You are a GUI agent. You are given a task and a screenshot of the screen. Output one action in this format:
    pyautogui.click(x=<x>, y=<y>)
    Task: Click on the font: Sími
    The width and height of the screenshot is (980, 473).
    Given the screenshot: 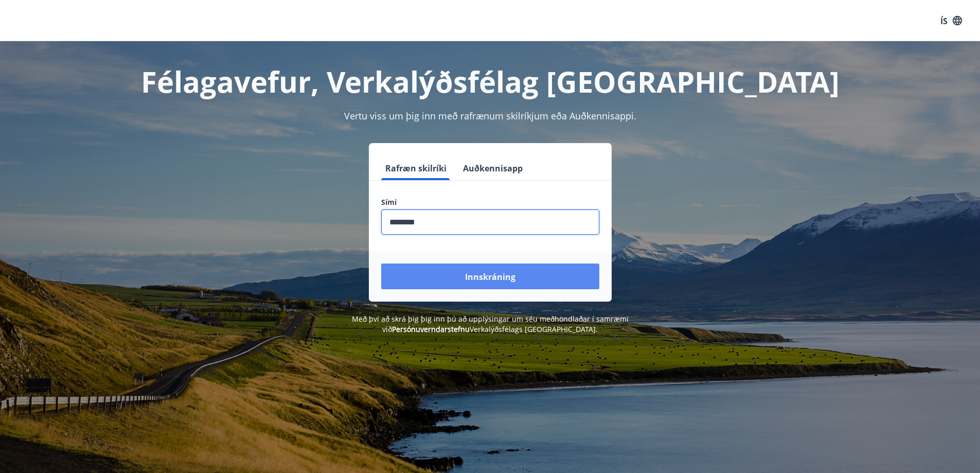 What is the action you would take?
    pyautogui.click(x=389, y=202)
    